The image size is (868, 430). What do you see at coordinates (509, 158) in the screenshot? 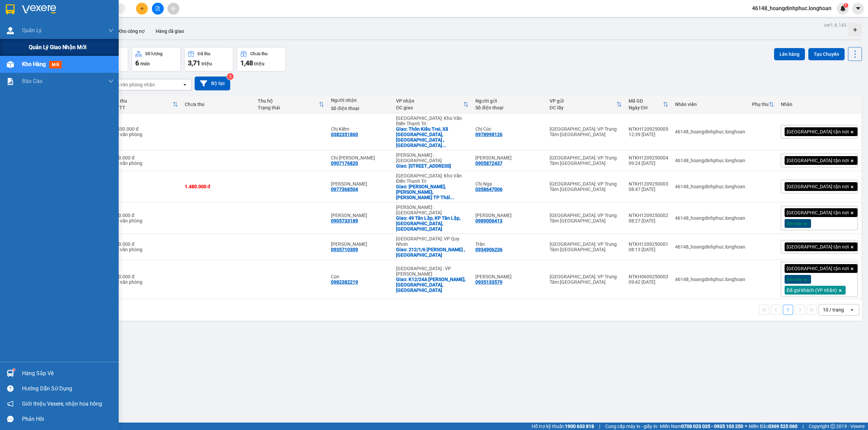
I see `div: Anh Khoa` at bounding box center [509, 158].